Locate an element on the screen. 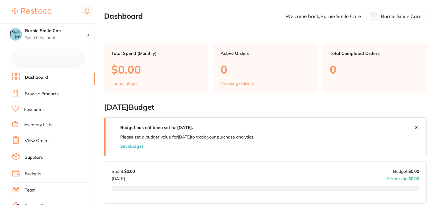  p: Budget: is located at coordinates (406, 171).